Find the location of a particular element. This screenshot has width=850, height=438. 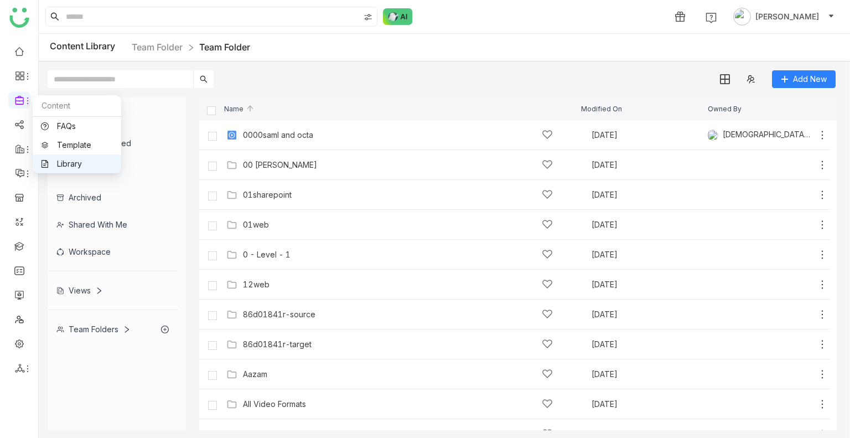

a: 0 - Level - 1 is located at coordinates (267, 255).